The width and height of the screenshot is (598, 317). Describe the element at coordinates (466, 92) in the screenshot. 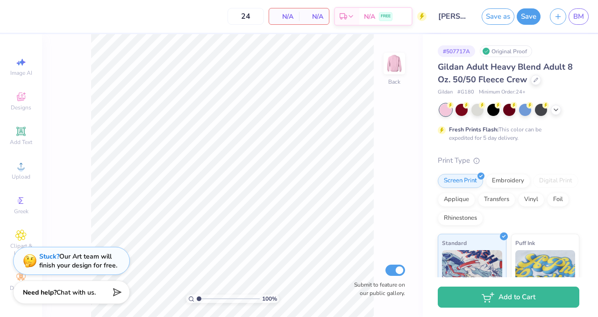

I see `span: # G180` at that location.